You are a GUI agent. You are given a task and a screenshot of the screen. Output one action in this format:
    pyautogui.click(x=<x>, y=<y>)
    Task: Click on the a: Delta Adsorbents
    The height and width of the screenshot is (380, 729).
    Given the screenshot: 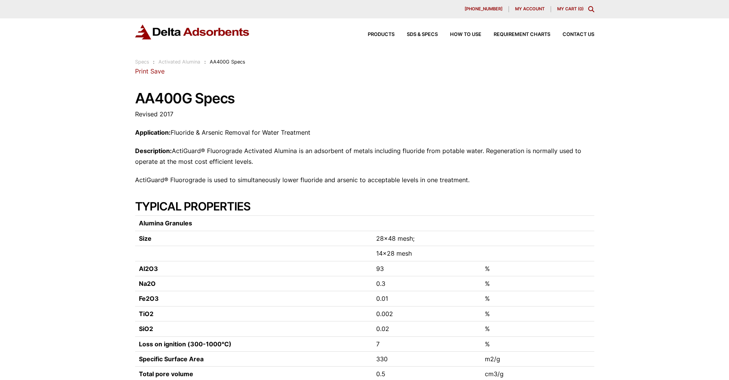 What is the action you would take?
    pyautogui.click(x=192, y=32)
    